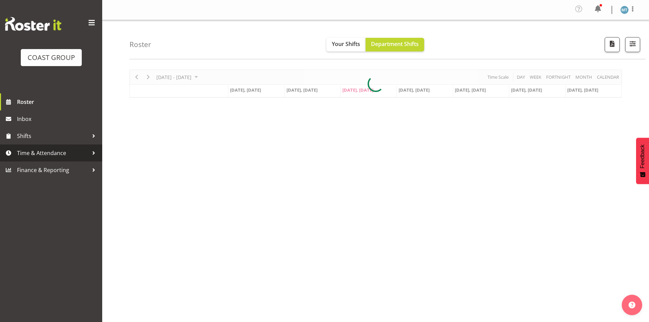 The image size is (649, 322). What do you see at coordinates (395, 44) in the screenshot?
I see `span: Department Shifts` at bounding box center [395, 44].